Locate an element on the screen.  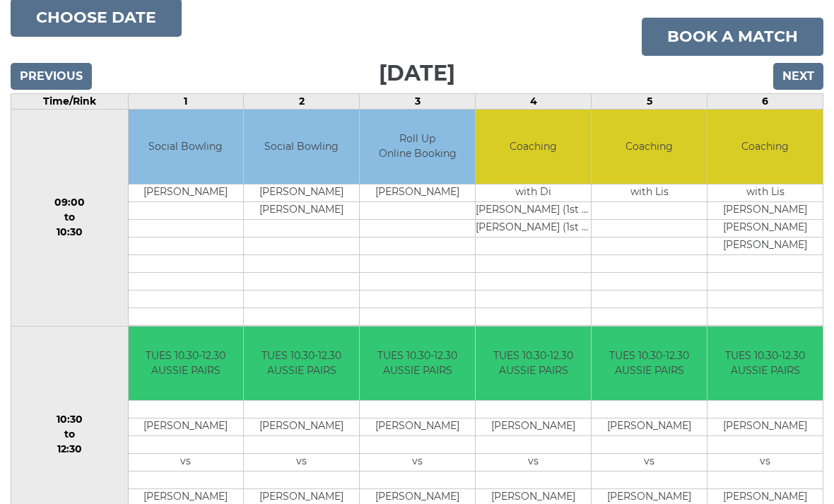
td: with Di is located at coordinates (533, 193).